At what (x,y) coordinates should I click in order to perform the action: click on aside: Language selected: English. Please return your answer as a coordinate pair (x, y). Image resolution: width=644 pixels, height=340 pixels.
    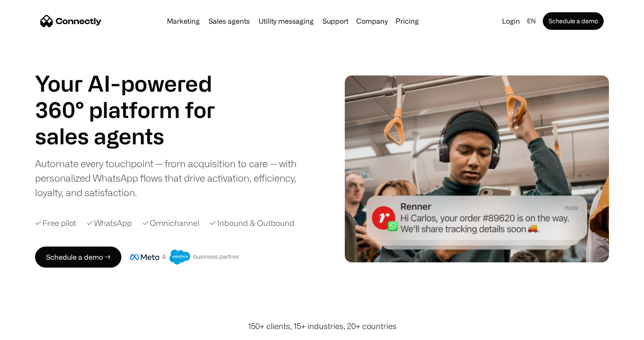
    Looking at the image, I should click on (31, 330).